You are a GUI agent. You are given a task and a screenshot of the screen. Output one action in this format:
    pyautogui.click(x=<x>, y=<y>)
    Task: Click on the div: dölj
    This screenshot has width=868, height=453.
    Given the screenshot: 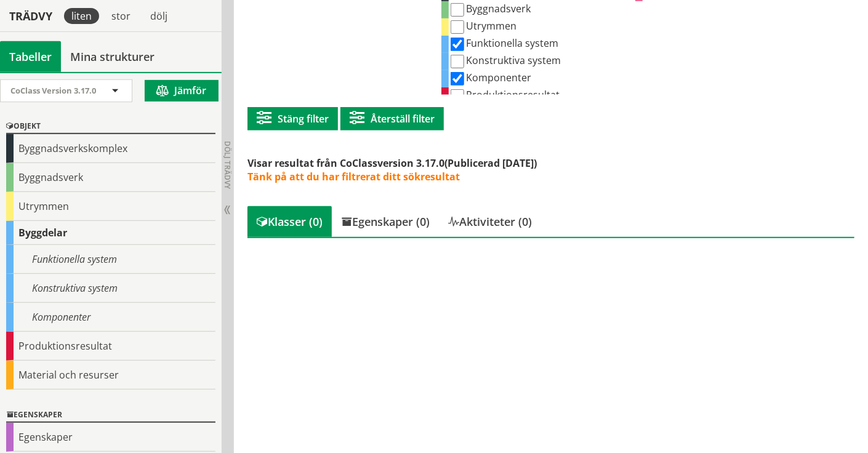 What is the action you would take?
    pyautogui.click(x=159, y=16)
    